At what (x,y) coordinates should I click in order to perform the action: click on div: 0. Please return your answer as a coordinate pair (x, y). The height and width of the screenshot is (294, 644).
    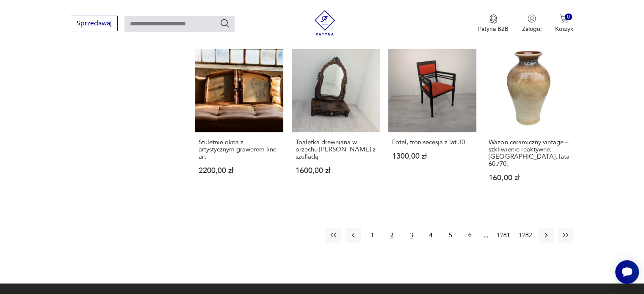
    Looking at the image, I should click on (568, 17).